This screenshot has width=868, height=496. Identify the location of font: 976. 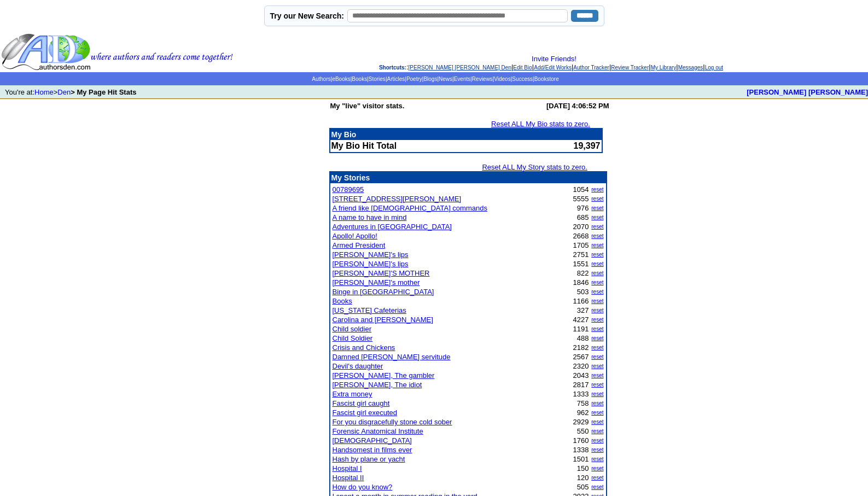
(583, 208).